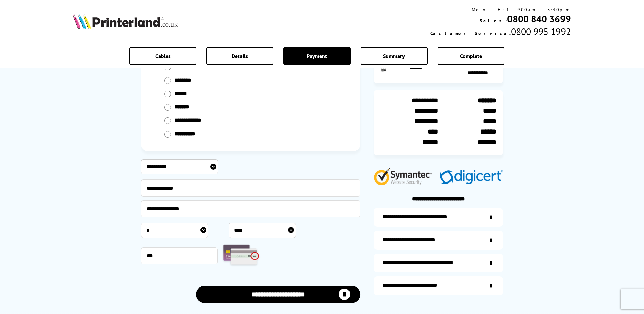  Describe the element at coordinates (471, 33) in the screenshot. I see `span: Customer Service:` at that location.